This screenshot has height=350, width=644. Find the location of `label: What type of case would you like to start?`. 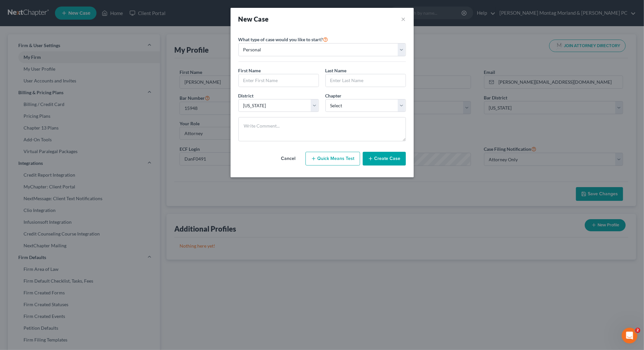

label: What type of case would you like to start? is located at coordinates (283, 40).